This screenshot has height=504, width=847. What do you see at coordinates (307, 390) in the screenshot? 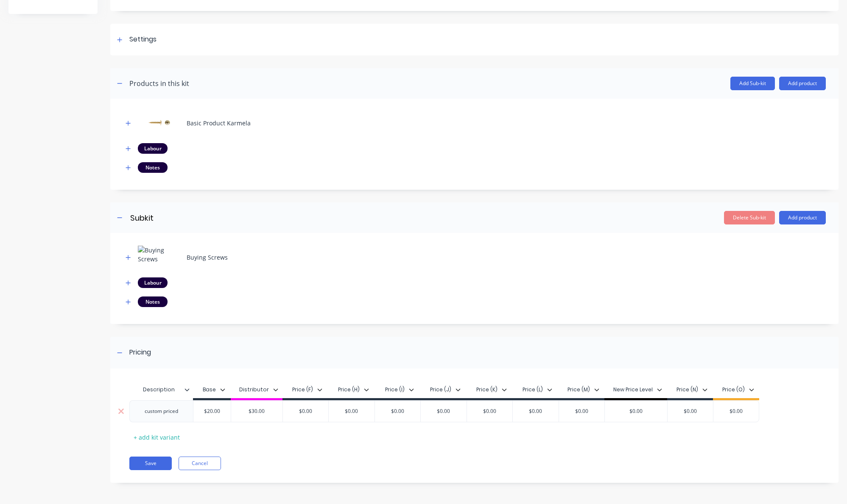
I see `button: Price (F)` at bounding box center [307, 390].